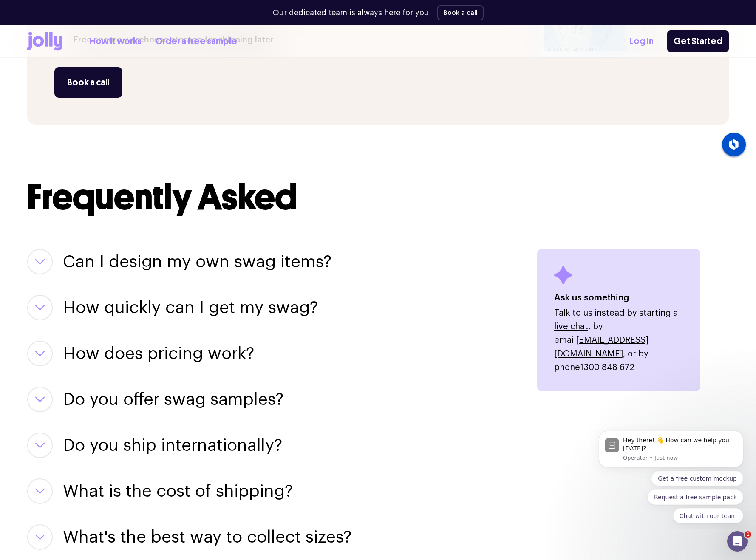 This screenshot has height=560, width=756. Describe the element at coordinates (172, 445) in the screenshot. I see `h3: Do you ship internationally?` at that location.